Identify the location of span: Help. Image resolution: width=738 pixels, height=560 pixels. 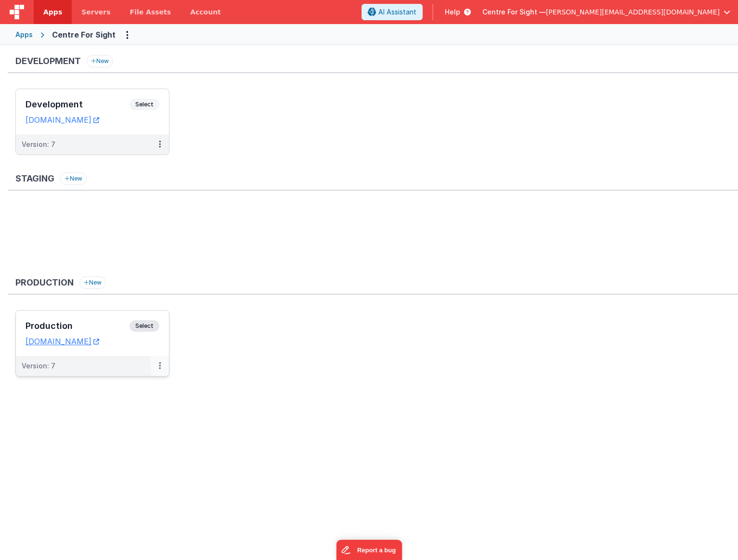
(452, 12).